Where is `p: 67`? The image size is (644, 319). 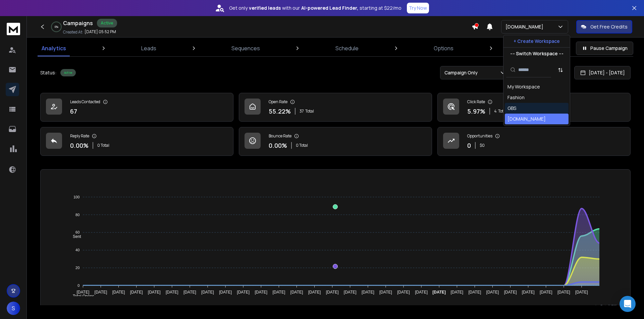
p: 67 is located at coordinates (73, 111).